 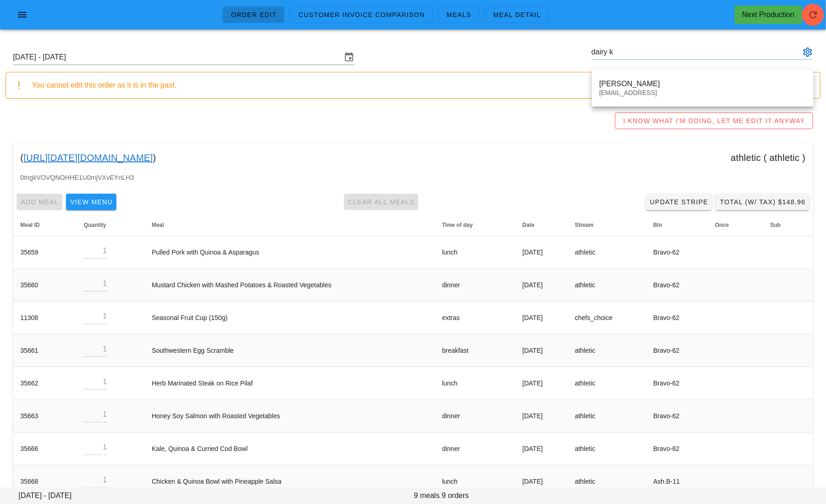 What do you see at coordinates (361, 15) in the screenshot?
I see `a: Customer Invoice Comparison` at bounding box center [361, 15].